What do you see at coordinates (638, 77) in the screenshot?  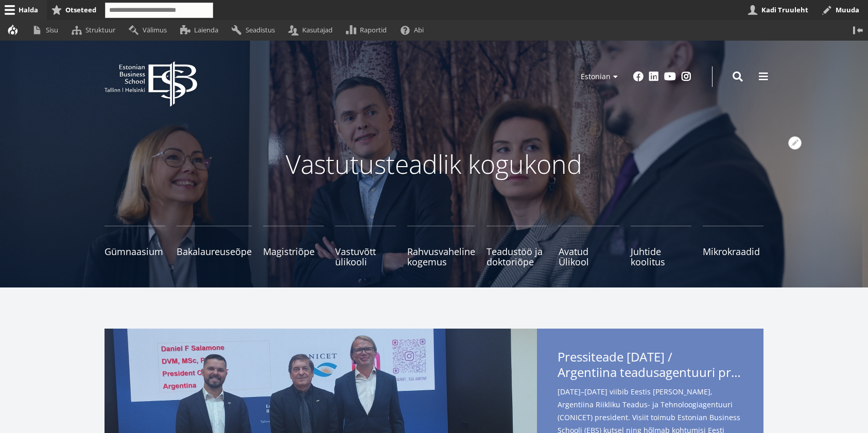 I see `a: Facebook` at bounding box center [638, 77].